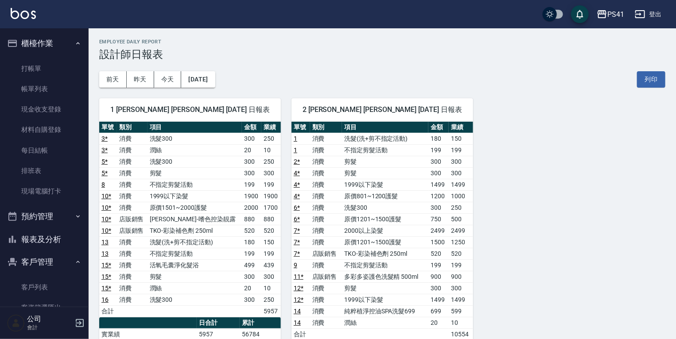 This screenshot has width=676, height=339. I want to click on td: 原價801~1200護髮, so click(385, 196).